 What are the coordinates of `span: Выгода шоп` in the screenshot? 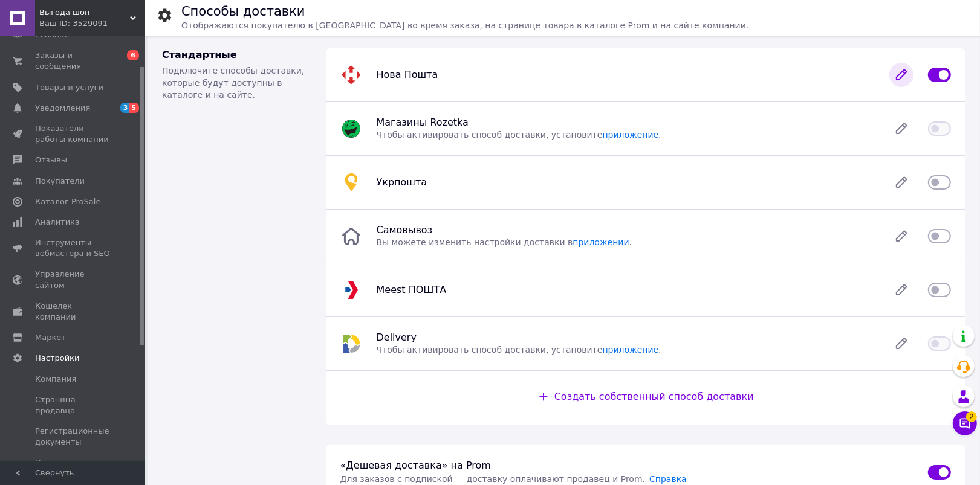 It's located at (85, 13).